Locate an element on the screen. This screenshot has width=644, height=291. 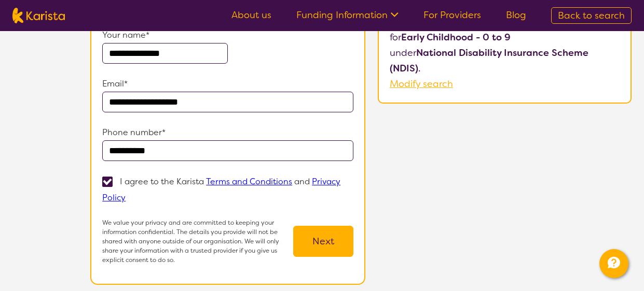
p: under . is located at coordinates (504, 61).